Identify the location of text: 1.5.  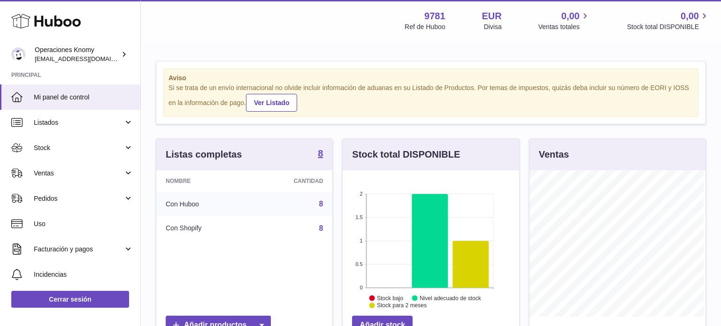
(359, 217).